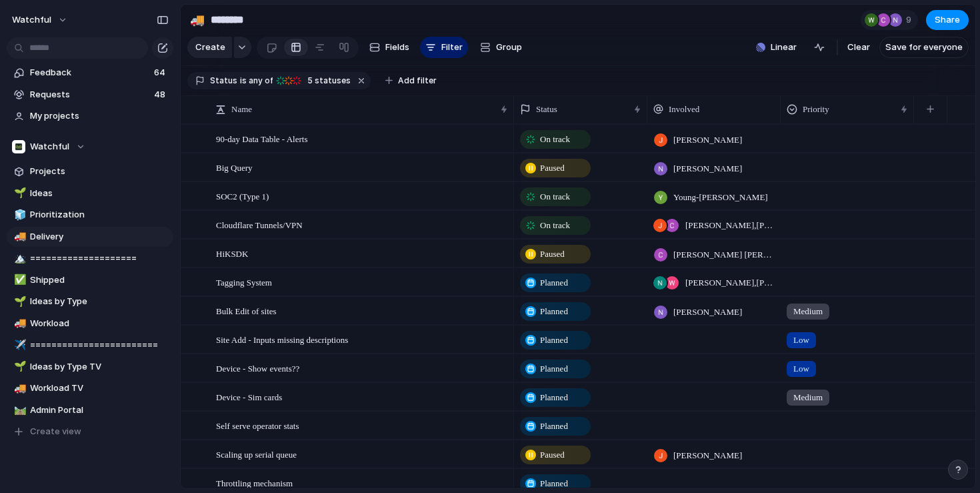 The image size is (980, 493). Describe the element at coordinates (244, 281) in the screenshot. I see `span: Tagging System` at that location.